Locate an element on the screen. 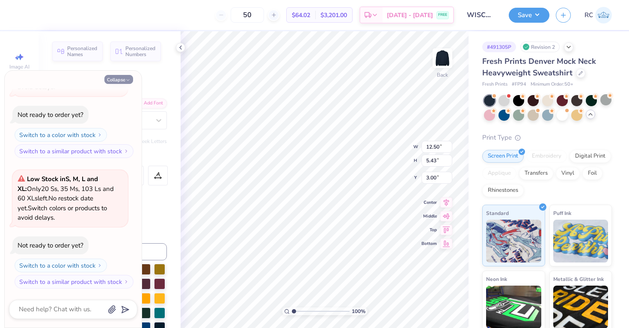 This screenshot has height=328, width=629. span: FREE is located at coordinates (442, 15).